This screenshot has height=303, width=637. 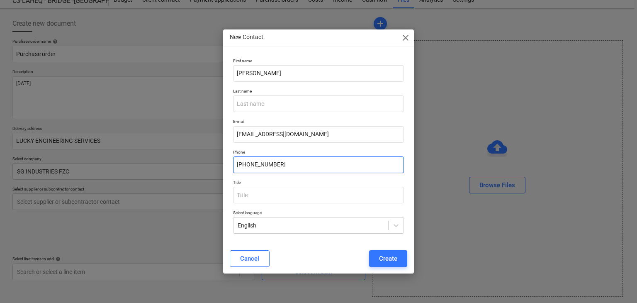 What do you see at coordinates (250, 259) in the screenshot?
I see `button: Cancel` at bounding box center [250, 259].